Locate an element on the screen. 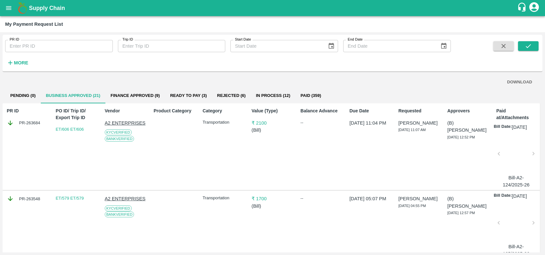  a: ET/606 ET/606 is located at coordinates (69, 129).